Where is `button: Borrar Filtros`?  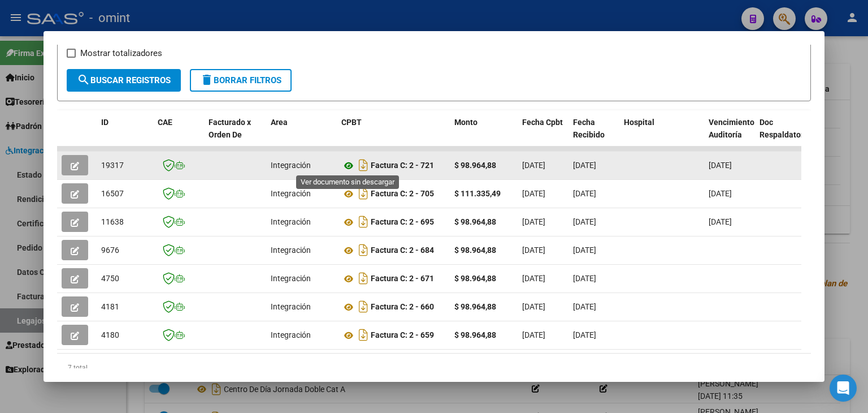 button: Borrar Filtros is located at coordinates (240, 80).